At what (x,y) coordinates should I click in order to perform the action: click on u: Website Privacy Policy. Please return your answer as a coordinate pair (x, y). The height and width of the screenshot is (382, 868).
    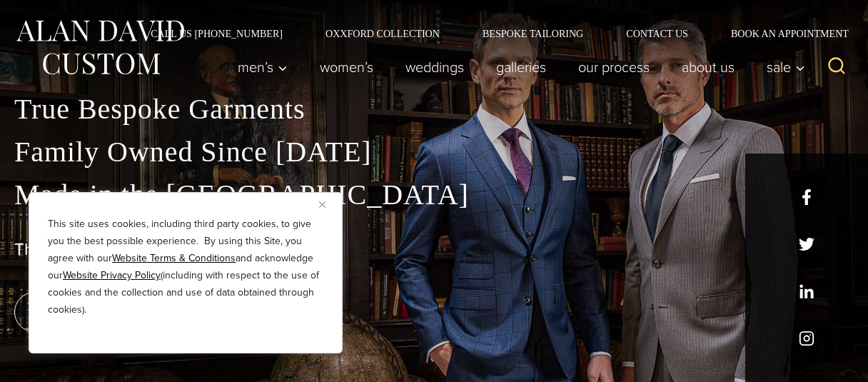
    Looking at the image, I should click on (111, 275).